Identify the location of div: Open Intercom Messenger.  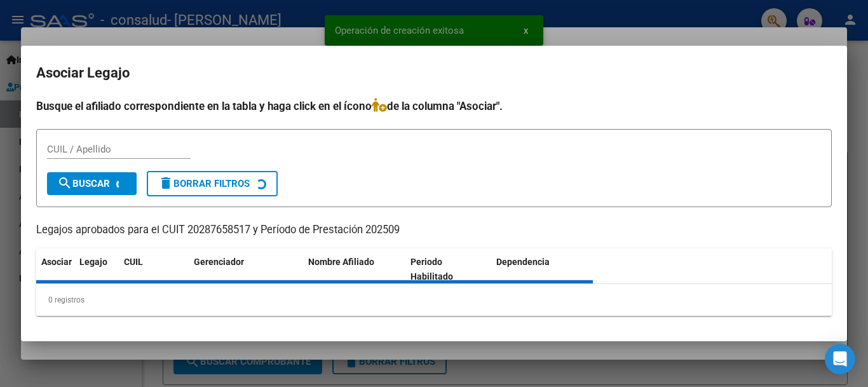
(840, 359).